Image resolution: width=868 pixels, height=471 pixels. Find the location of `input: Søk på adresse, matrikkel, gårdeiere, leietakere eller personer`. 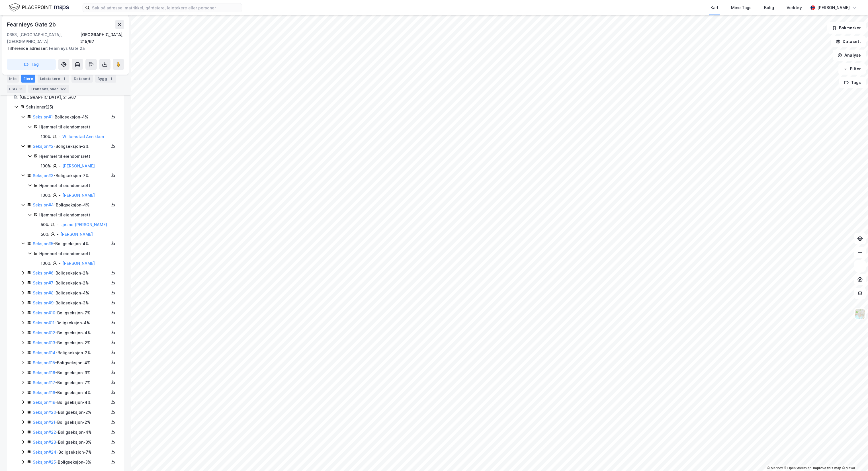

input: Søk på adresse, matrikkel, gårdeiere, leietakere eller personer is located at coordinates (166, 8).